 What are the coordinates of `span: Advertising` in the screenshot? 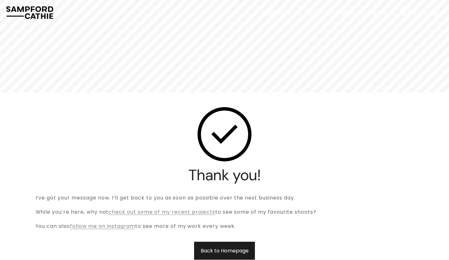 It's located at (322, 13).